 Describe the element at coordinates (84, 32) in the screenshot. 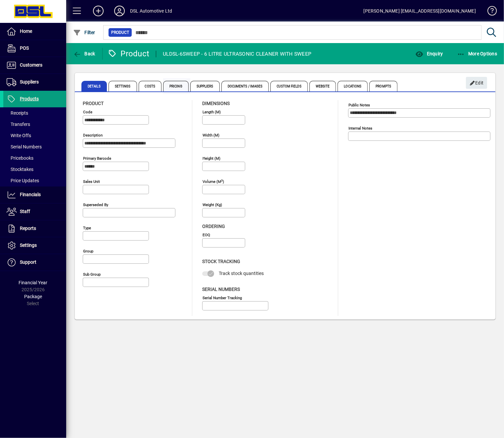

I see `button: Filter` at that location.